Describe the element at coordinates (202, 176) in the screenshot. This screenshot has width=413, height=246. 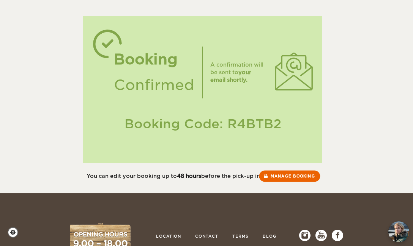
I see `div: You can edit your booking up to before the pick-up in` at that location.